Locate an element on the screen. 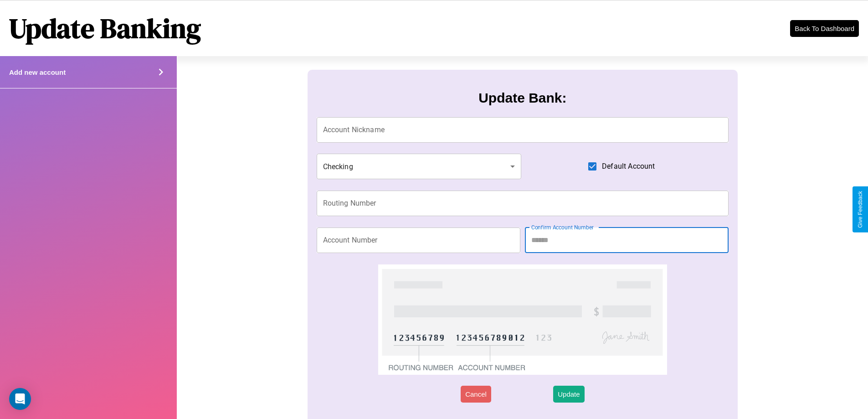 Image resolution: width=868 pixels, height=419 pixels. span: Default Account is located at coordinates (628, 167).